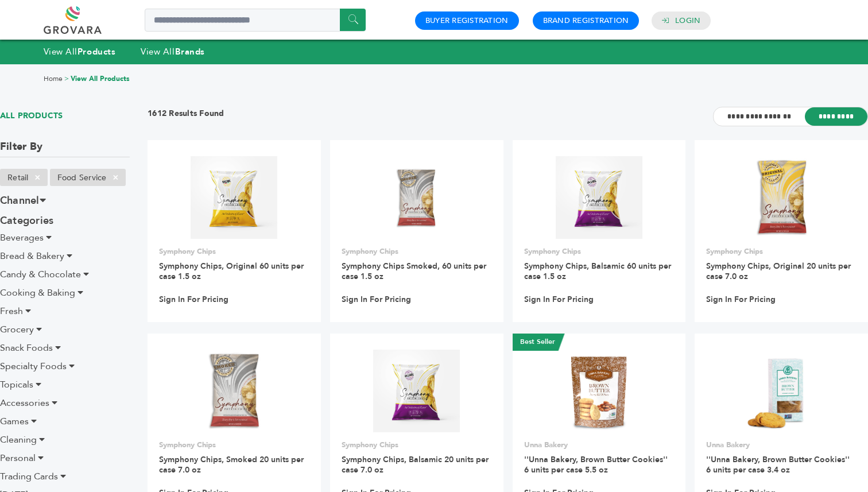 Image resolution: width=868 pixels, height=492 pixels. Describe the element at coordinates (190, 52) in the screenshot. I see `strong: Brands` at that location.